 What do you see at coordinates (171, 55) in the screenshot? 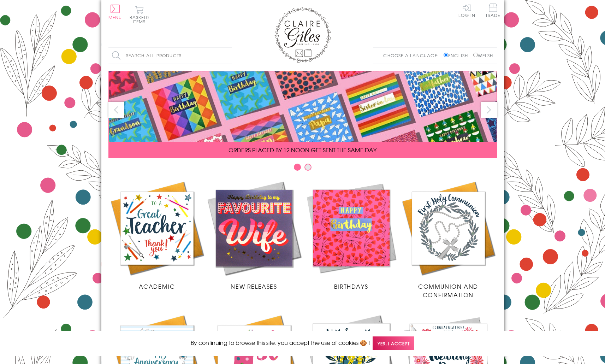
I see `input: Search all products` at bounding box center [171, 55].